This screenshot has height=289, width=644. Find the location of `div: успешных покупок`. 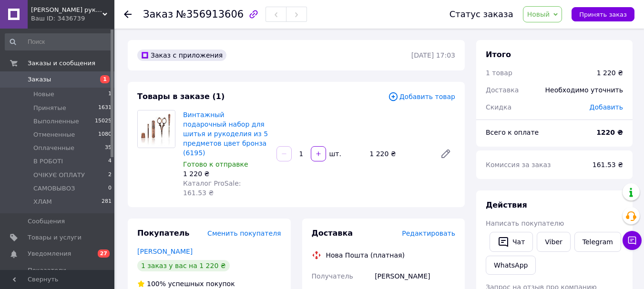

div: успешных покупок is located at coordinates (186, 284).